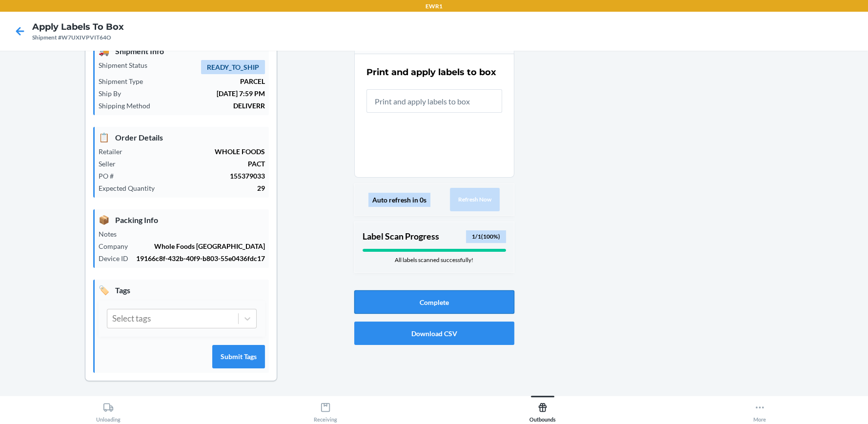 This screenshot has width=868, height=424. Describe the element at coordinates (130, 188) in the screenshot. I see `p: Expected Quantity` at that location.